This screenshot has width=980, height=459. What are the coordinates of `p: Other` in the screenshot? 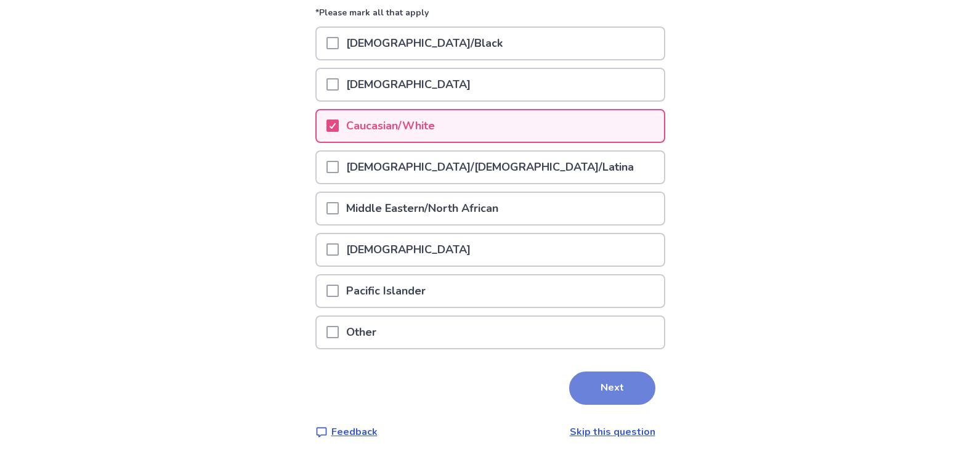 It's located at (361, 332).